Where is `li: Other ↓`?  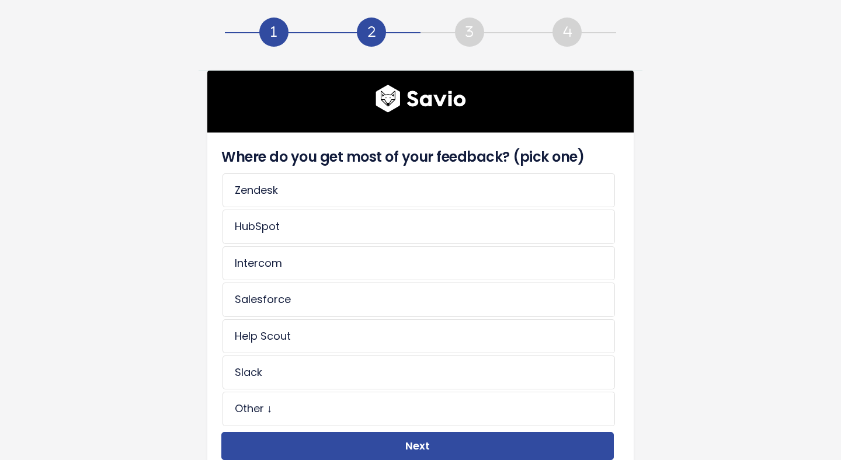 li: Other ↓ is located at coordinates (419, 409).